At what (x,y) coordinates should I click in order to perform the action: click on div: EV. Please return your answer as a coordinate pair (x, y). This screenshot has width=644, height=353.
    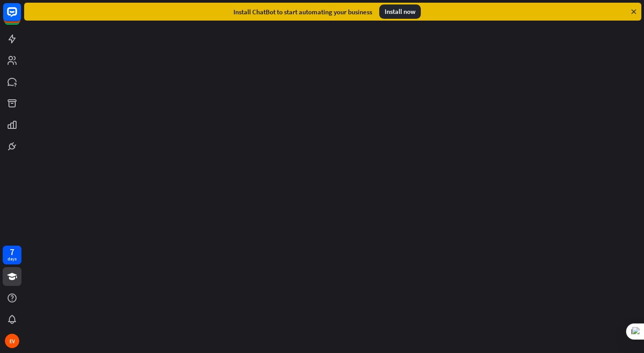
    Looking at the image, I should click on (12, 341).